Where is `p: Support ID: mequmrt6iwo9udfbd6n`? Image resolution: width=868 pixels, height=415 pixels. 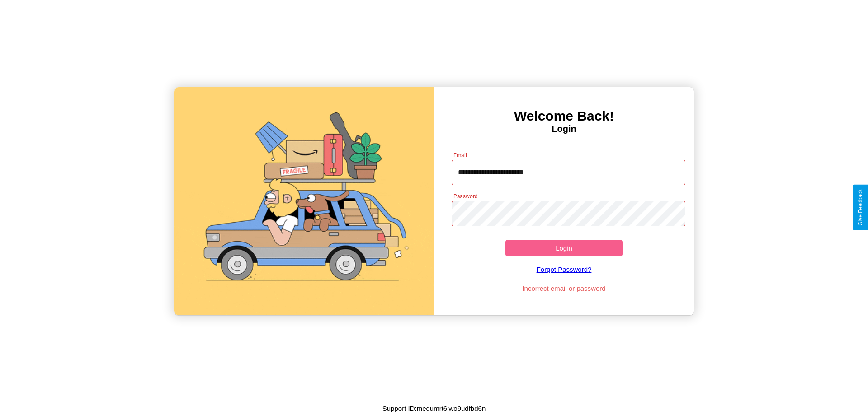
p: Support ID: mequmrt6iwo9udfbd6n is located at coordinates (434, 409).